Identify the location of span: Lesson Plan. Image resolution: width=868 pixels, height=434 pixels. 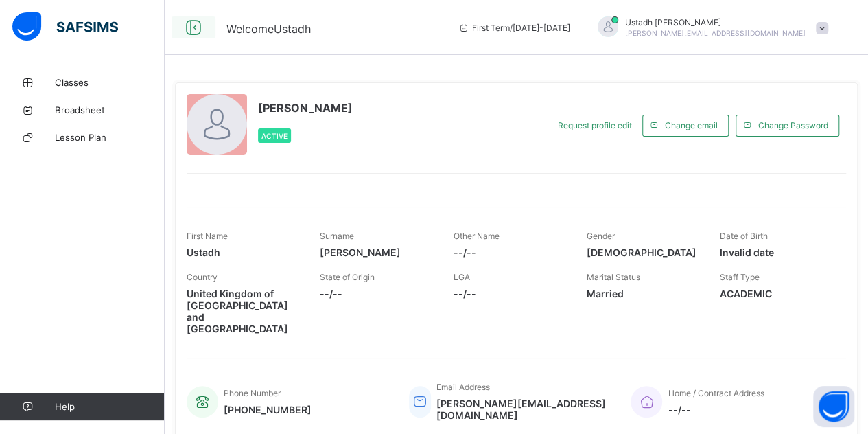
(110, 137).